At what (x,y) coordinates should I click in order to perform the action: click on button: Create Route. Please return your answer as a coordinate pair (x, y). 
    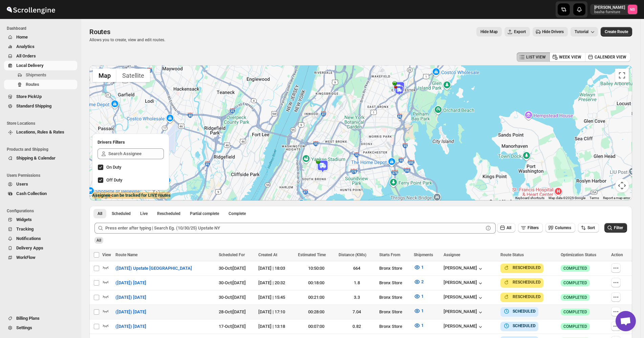
    Looking at the image, I should click on (616, 32).